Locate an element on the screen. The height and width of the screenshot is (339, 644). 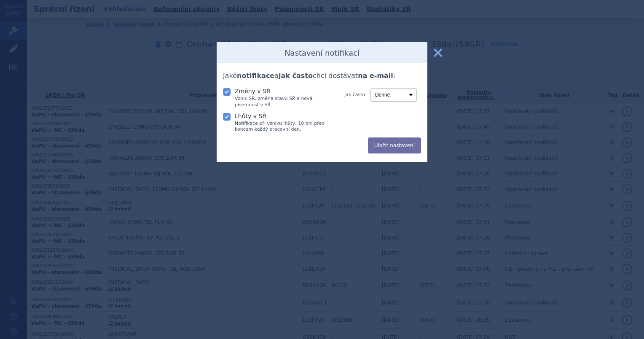
label: jak často: is located at coordinates (355, 95).